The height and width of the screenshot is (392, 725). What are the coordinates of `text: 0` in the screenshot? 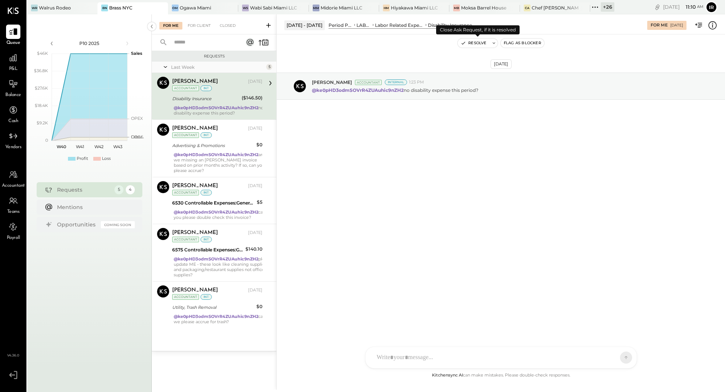 It's located at (46, 140).